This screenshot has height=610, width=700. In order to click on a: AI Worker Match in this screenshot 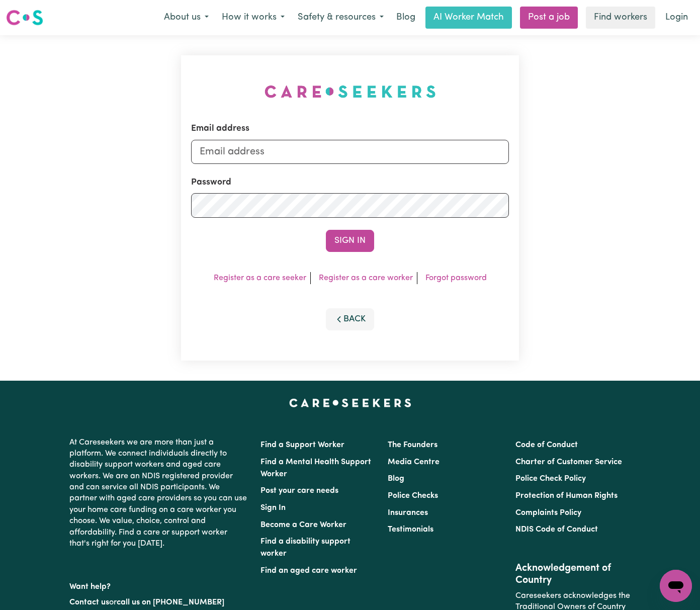, I will do `click(469, 18)`.